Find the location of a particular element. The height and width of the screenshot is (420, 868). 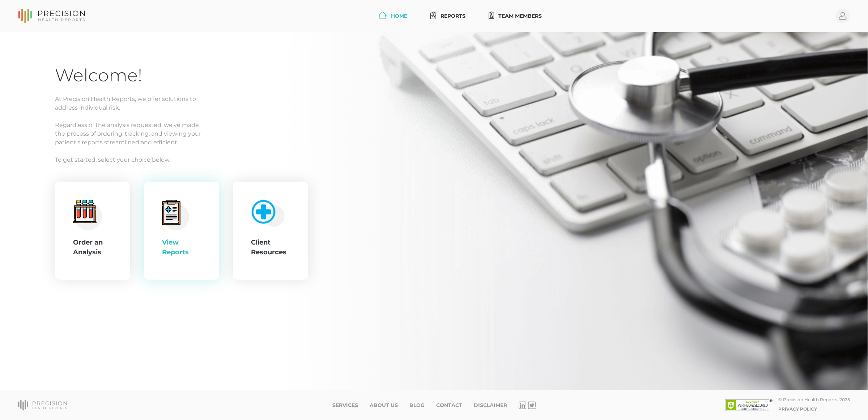

div: Client Resources is located at coordinates (271, 248).